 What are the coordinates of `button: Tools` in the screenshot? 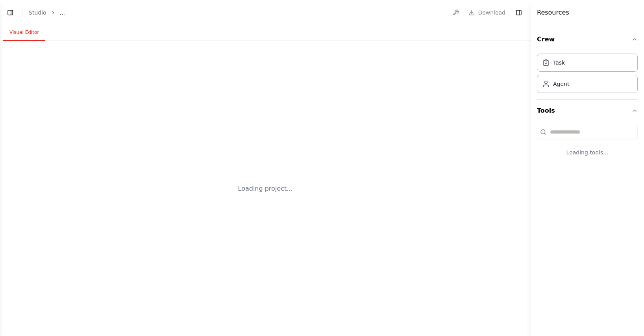 It's located at (587, 111).